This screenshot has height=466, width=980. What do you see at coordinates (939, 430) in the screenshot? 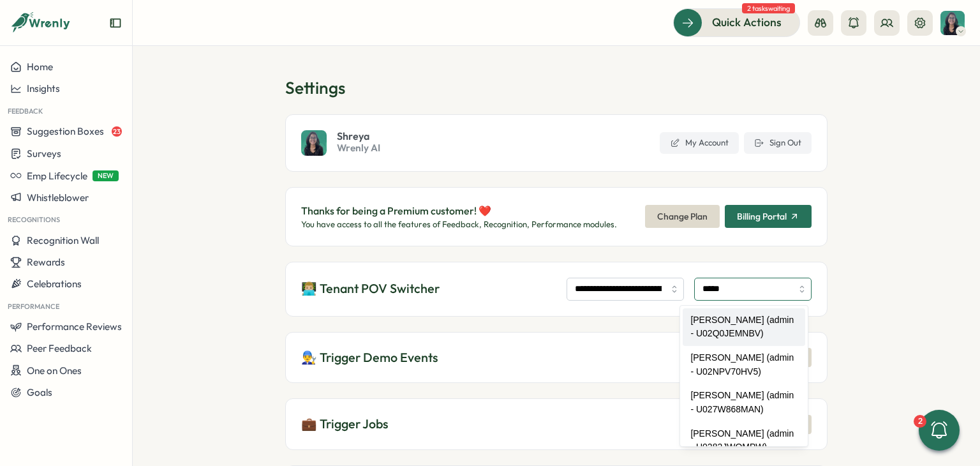
I see `button: 2` at bounding box center [939, 430].